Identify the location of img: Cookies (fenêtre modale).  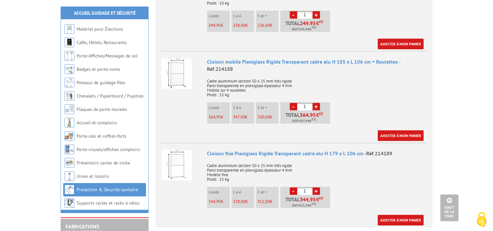
(482, 220).